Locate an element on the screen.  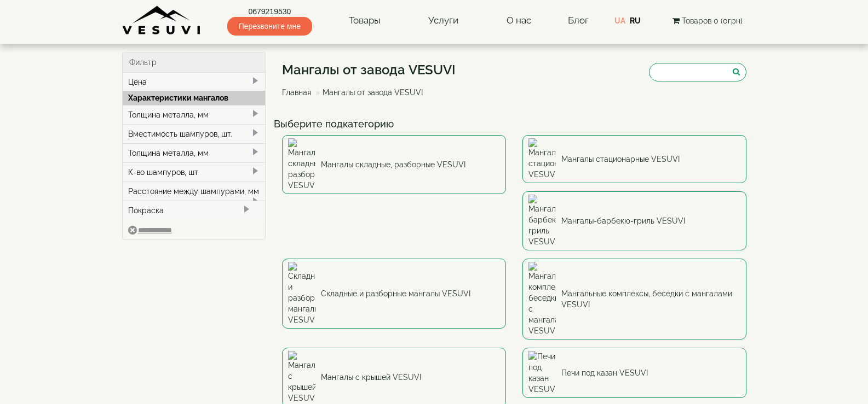
button: Товаров 0 (0грн) is located at coordinates (708, 20).